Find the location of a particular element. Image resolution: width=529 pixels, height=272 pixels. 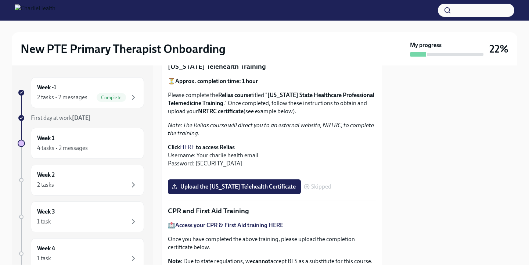

strong: Click is located at coordinates (174, 147).